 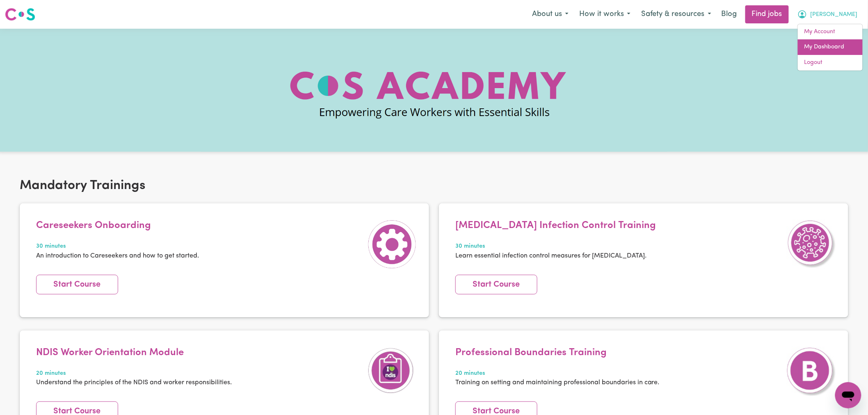 What do you see at coordinates (676, 14) in the screenshot?
I see `button: Safety & resources` at bounding box center [676, 14].